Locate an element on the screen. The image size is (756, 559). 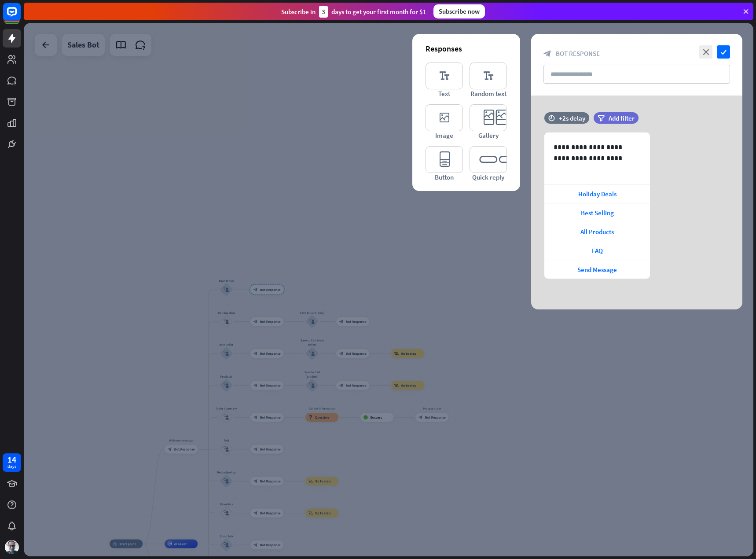
a: 14 days is located at coordinates (12, 462).